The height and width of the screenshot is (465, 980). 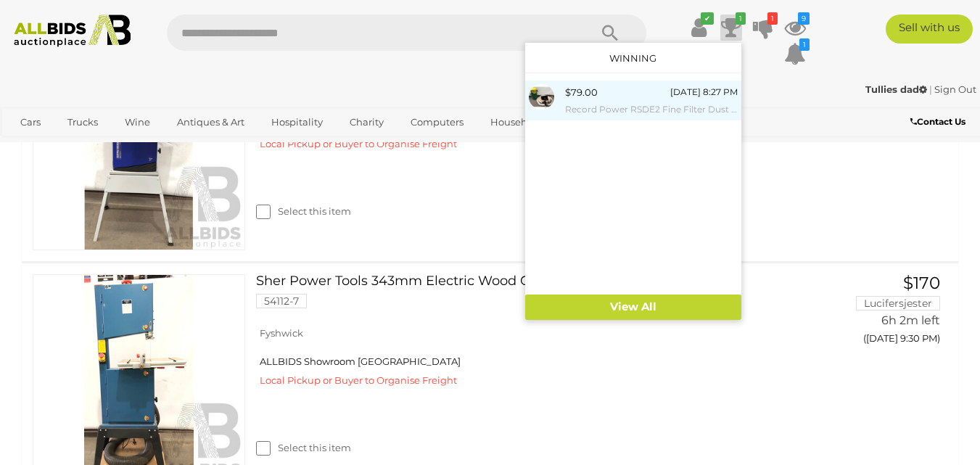 I want to click on a: Trucks, so click(x=83, y=121).